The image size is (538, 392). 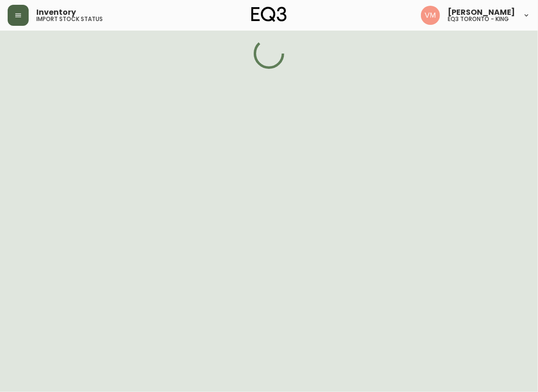 I want to click on span: Inventory, so click(x=56, y=12).